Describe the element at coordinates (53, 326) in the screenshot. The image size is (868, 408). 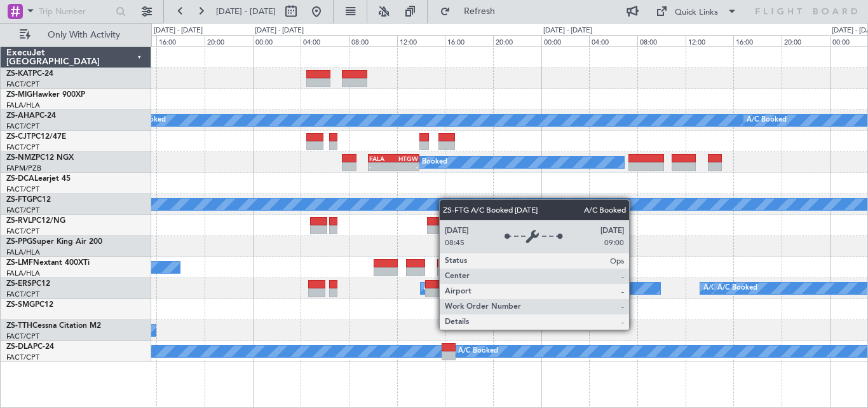
I see `a: ZS-TTHCessna Citation M2` at that location.